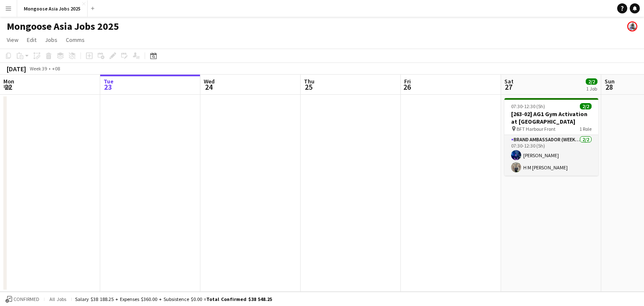 The image size is (644, 306). What do you see at coordinates (309, 87) in the screenshot?
I see `span: 25` at bounding box center [309, 87].